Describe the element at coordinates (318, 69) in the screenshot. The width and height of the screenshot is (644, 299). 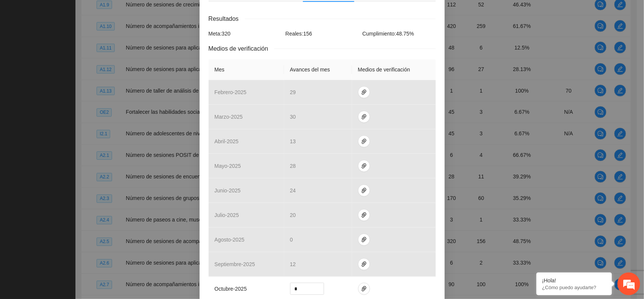
I see `th: Avances del mes` at that location.